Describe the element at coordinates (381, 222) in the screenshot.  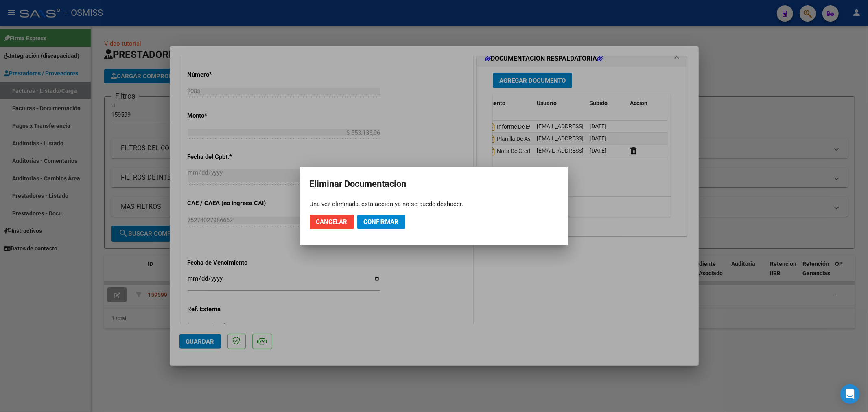
I see `span: Confirmar` at that location.